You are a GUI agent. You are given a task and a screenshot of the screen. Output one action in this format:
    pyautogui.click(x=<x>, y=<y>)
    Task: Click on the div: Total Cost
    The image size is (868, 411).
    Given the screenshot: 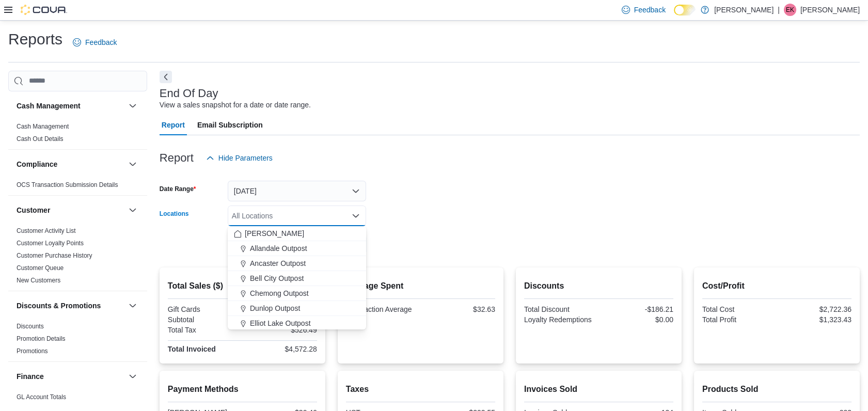 What is the action you would take?
    pyautogui.click(x=739, y=309)
    